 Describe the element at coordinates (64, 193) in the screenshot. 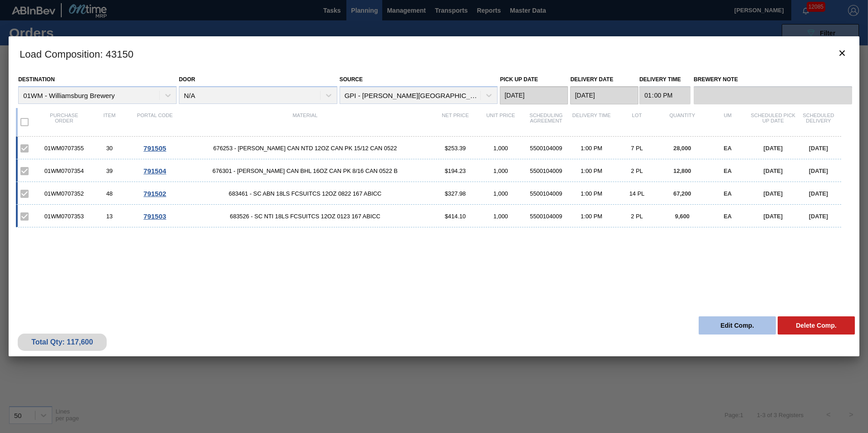

I see `div: 01WM0707352` at that location.